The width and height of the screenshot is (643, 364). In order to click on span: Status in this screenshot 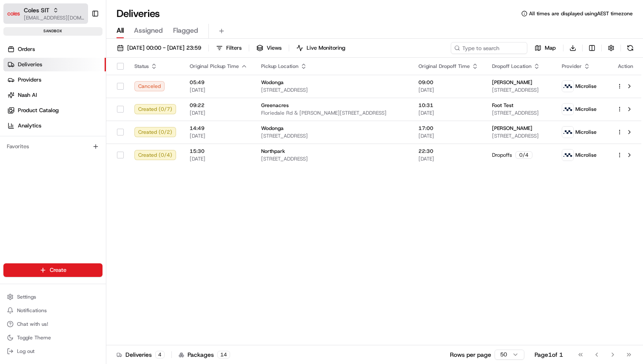, I will do `click(142, 67)`.